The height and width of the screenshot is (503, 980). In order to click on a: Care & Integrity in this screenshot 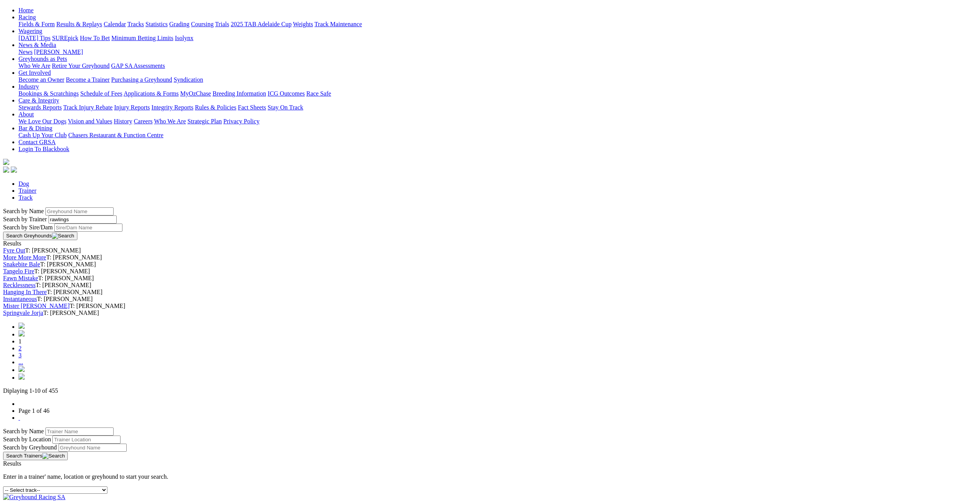, I will do `click(39, 100)`.